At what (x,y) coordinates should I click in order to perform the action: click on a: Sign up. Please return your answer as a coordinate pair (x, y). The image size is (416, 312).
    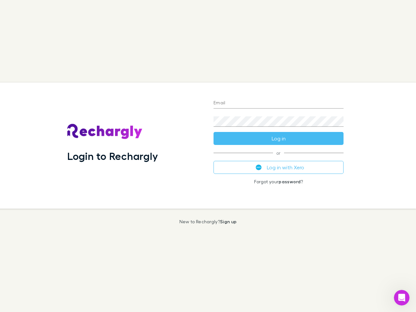
    Looking at the image, I should click on (228, 221).